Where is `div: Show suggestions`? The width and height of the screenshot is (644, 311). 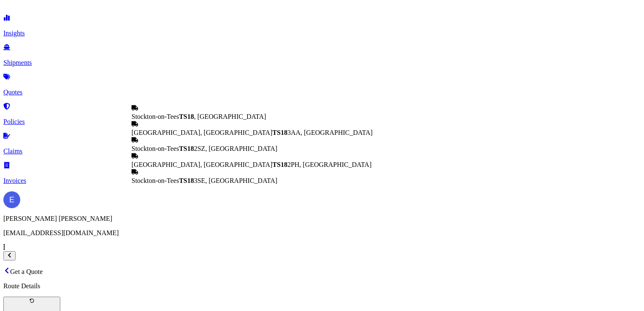 div: Show suggestions is located at coordinates (252, 144).